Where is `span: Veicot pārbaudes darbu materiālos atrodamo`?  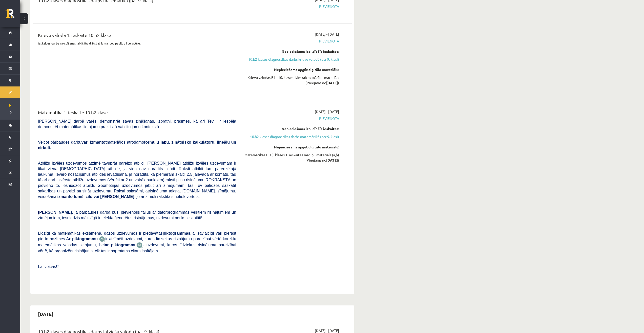 span: Veicot pārbaudes darbu materiālos atrodamo is located at coordinates (137, 145).